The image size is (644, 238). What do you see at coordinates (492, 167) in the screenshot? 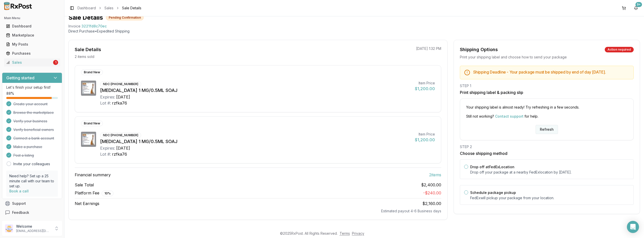
I see `label: Drop off at FedEx Location` at bounding box center [492, 167].